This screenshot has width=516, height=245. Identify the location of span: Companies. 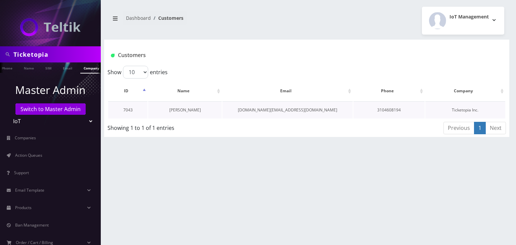
(25, 138).